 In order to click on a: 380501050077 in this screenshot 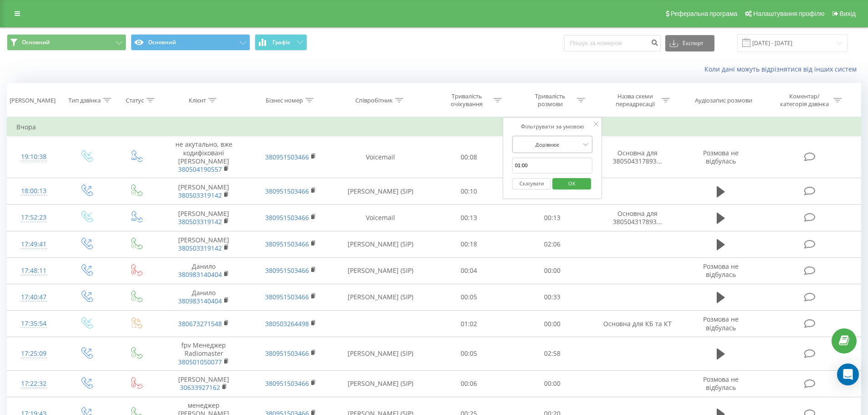, I will do `click(200, 362)`.